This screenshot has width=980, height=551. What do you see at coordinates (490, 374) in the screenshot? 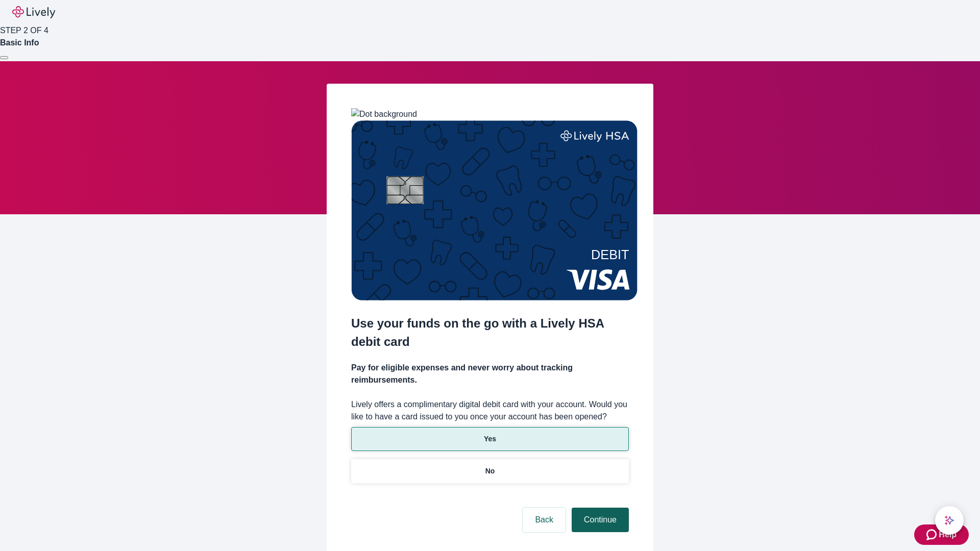
I see `h4: Pay for eligible expenses and never worry about tracking reimbursements.` at bounding box center [490, 374].